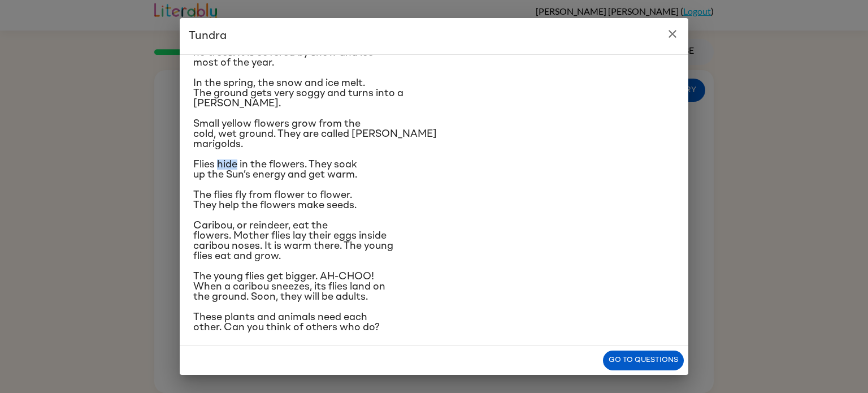 This screenshot has height=393, width=868. Describe the element at coordinates (672, 34) in the screenshot. I see `button: close` at that location.